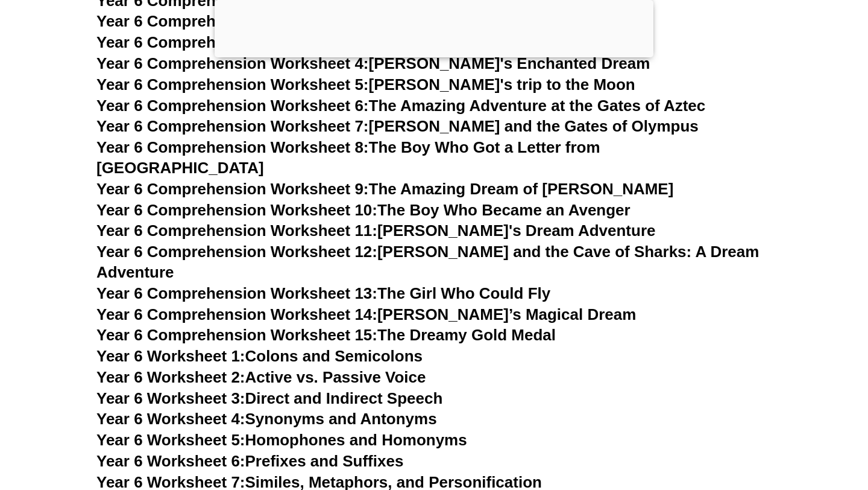  What do you see at coordinates (170, 461) in the screenshot?
I see `span: Year 6 Worksheet 6:` at bounding box center [170, 461].